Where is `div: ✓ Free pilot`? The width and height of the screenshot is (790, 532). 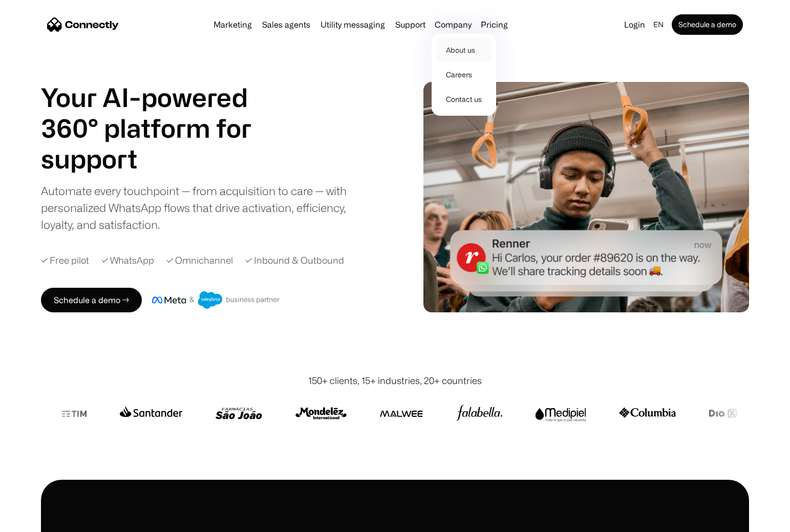
div: ✓ Free pilot is located at coordinates (65, 260).